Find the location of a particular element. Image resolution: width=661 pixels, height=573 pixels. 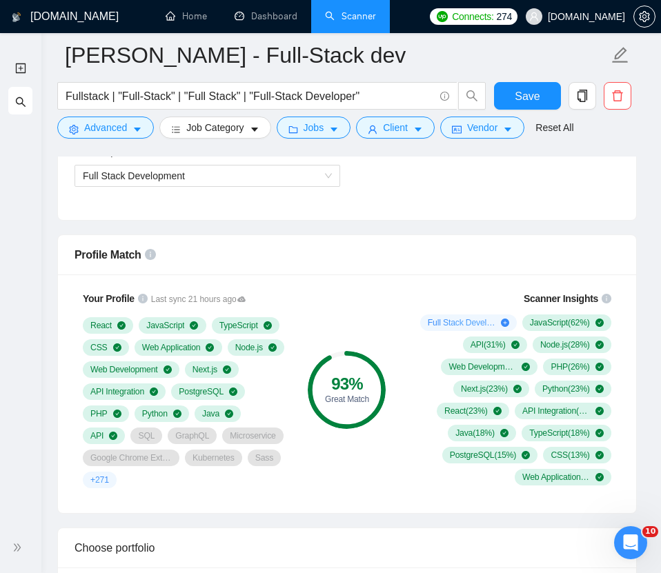

span: Web Development is located at coordinates (124, 370).